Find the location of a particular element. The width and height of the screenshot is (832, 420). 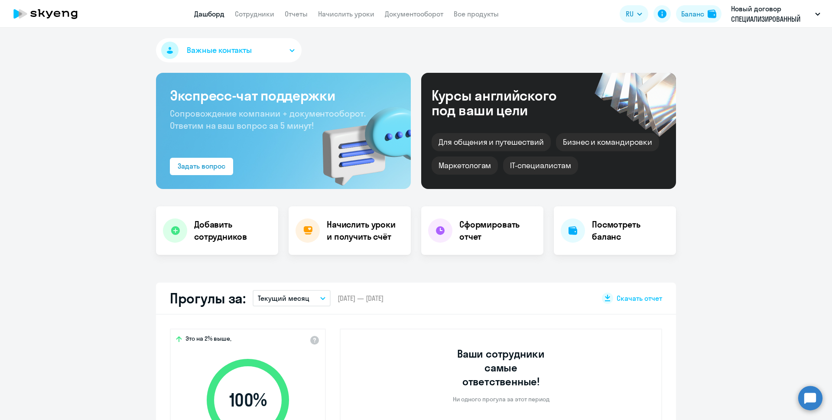

a: Документооборот is located at coordinates (414, 14).